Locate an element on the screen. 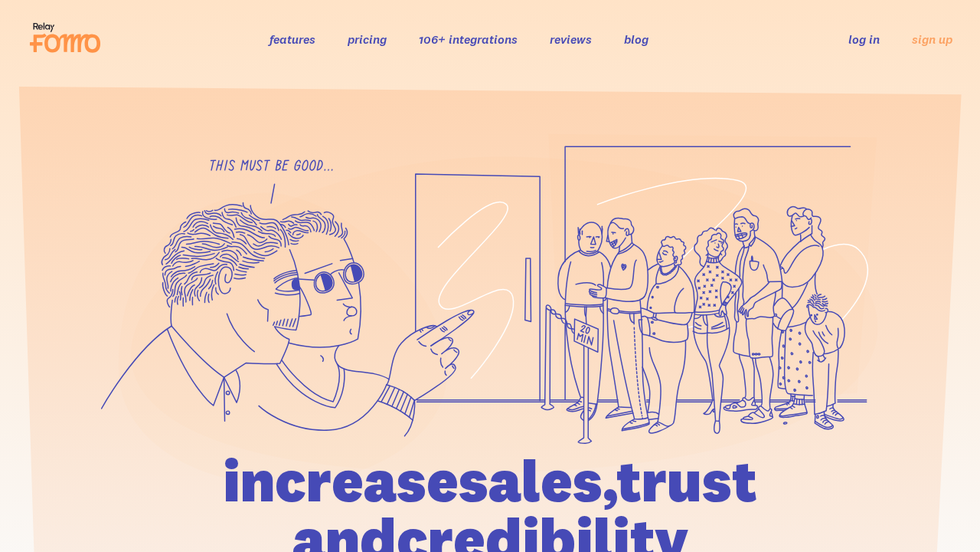 The height and width of the screenshot is (552, 980). a: 106+ integrations is located at coordinates (468, 39).